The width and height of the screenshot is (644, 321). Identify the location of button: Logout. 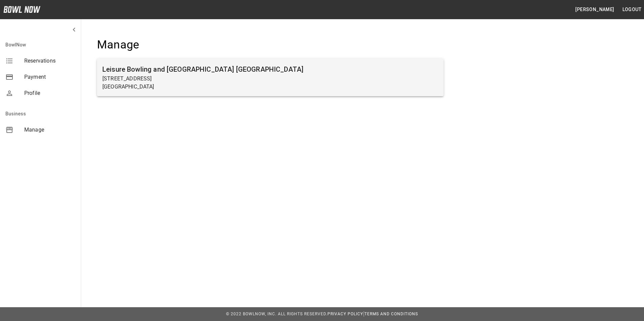
(632, 9).